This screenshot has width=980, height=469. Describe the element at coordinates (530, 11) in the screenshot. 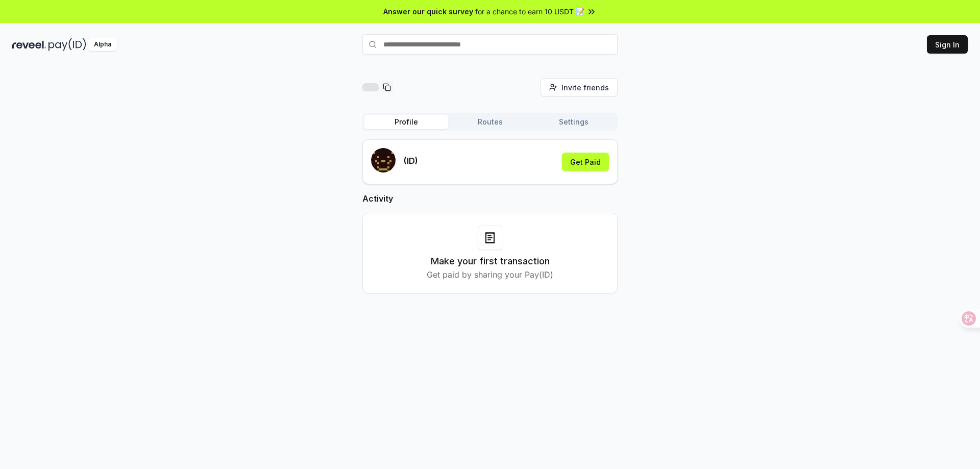

I see `span: for a chance to earn 10 USDT 📝` at that location.